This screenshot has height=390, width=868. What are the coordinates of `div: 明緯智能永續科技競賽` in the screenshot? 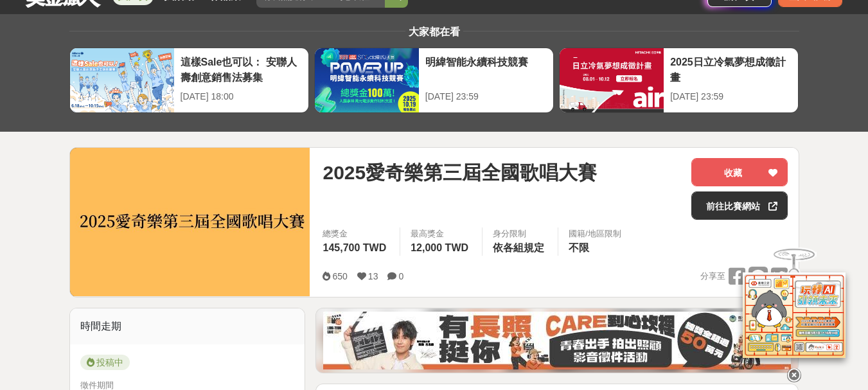 It's located at (485, 69).